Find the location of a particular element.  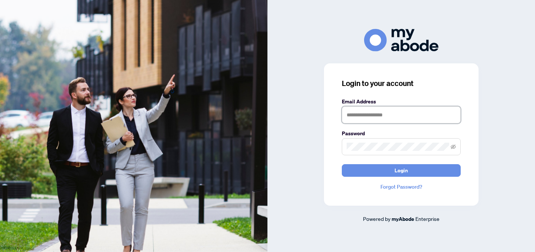

h3: Login to your account is located at coordinates (401, 84).